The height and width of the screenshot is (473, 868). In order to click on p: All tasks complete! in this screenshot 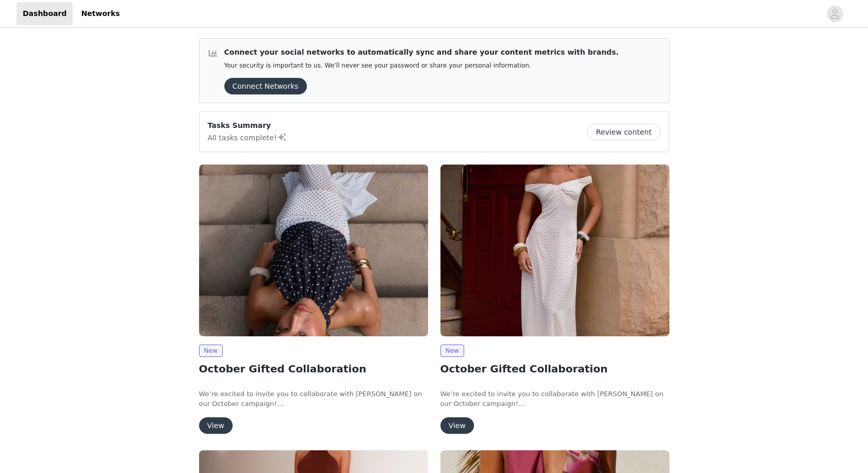, I will do `click(247, 138)`.